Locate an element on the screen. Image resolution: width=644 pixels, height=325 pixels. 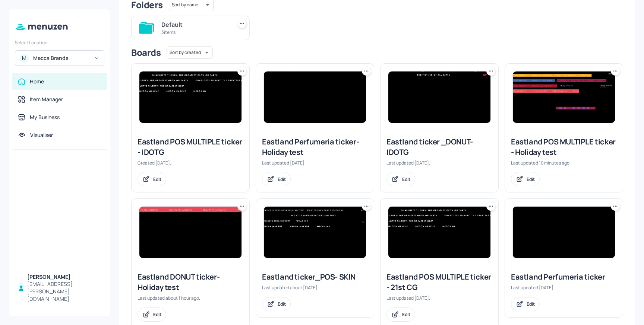
div: Eastland DONUT ticker- Holiday test is located at coordinates (190, 282).